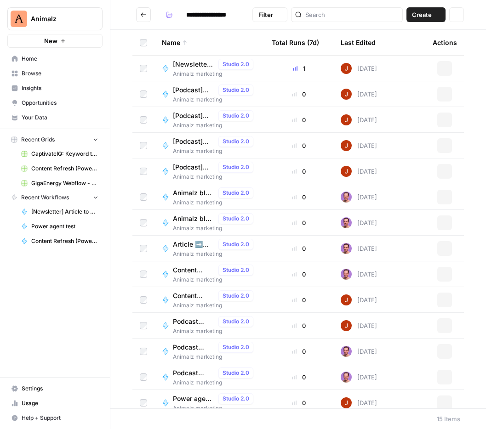 This screenshot has height=429, width=486. Describe the element at coordinates (60, 169) in the screenshot. I see `a: Content Refresh (Power Agents) Grid` at that location.